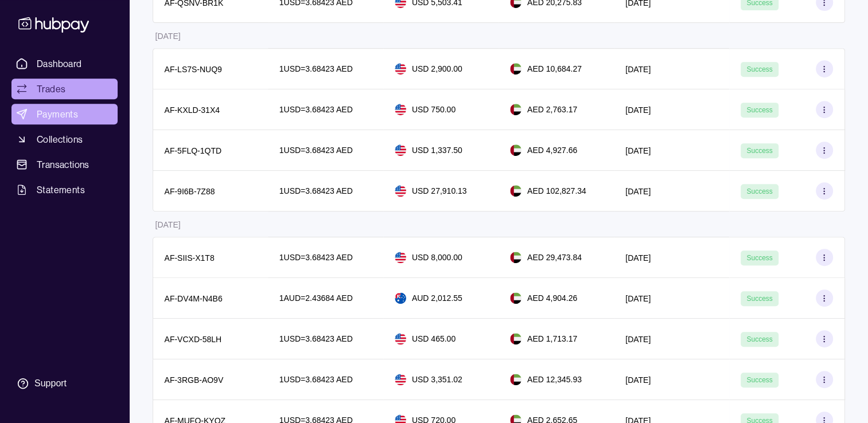 The width and height of the screenshot is (868, 423). Describe the element at coordinates (192, 110) in the screenshot. I see `p: AF-KXLD-31X4` at that location.